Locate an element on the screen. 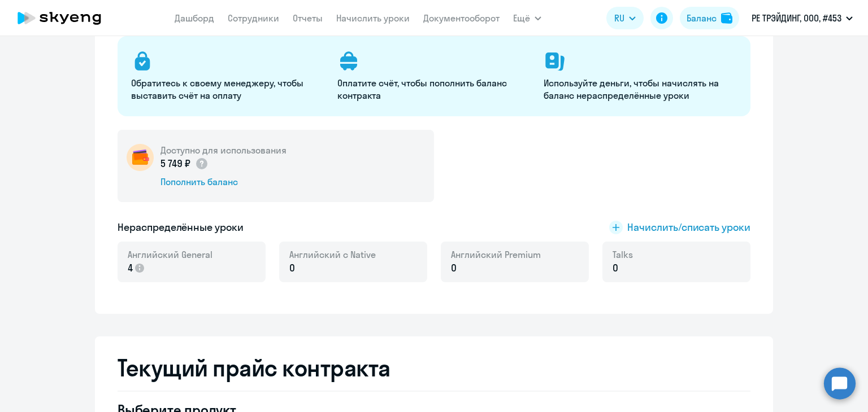  span: 4 is located at coordinates (130, 268).